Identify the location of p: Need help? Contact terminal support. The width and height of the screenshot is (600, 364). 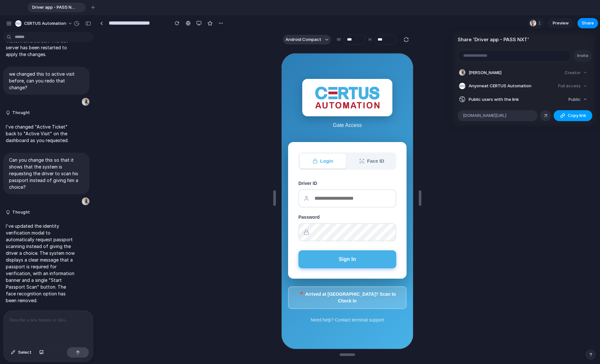
(66, 266).